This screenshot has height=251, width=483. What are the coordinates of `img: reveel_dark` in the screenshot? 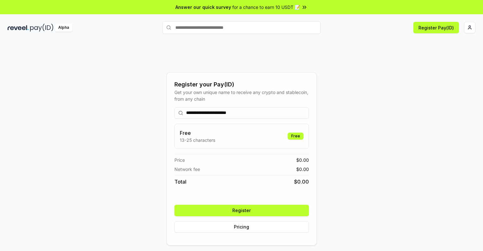 It's located at (18, 28).